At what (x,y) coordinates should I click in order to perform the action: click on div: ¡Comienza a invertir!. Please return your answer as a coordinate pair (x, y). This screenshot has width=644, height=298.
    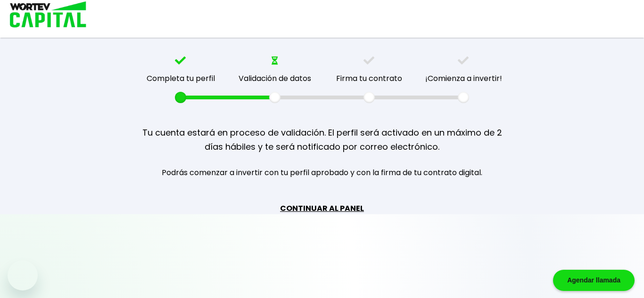
    Looking at the image, I should click on (463, 78).